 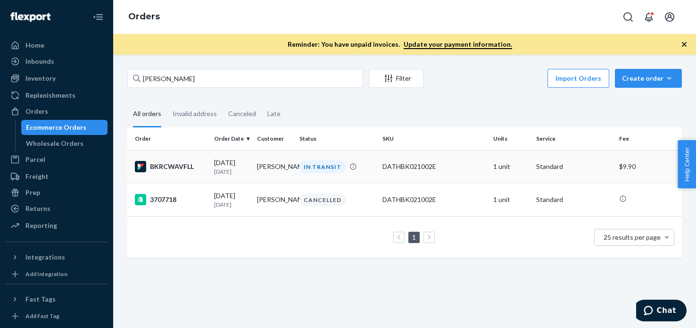 I want to click on a: Add Fast Tag, so click(x=57, y=316).